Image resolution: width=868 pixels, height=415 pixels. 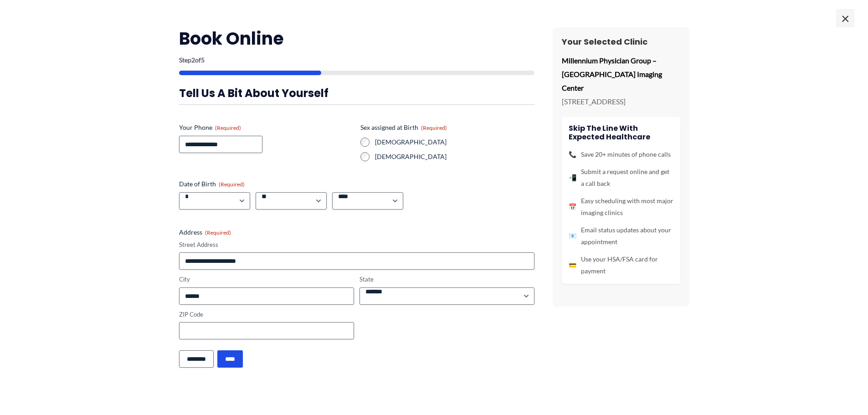 I want to click on li: Use your HSA/FSA card for payment, so click(x=621, y=266).